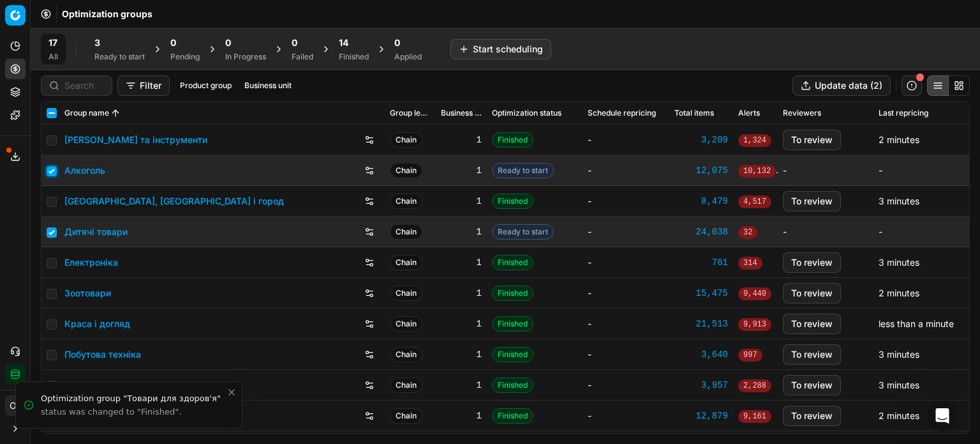 The image size is (980, 444). Describe the element at coordinates (904, 113) in the screenshot. I see `span: Last repricing` at that location.